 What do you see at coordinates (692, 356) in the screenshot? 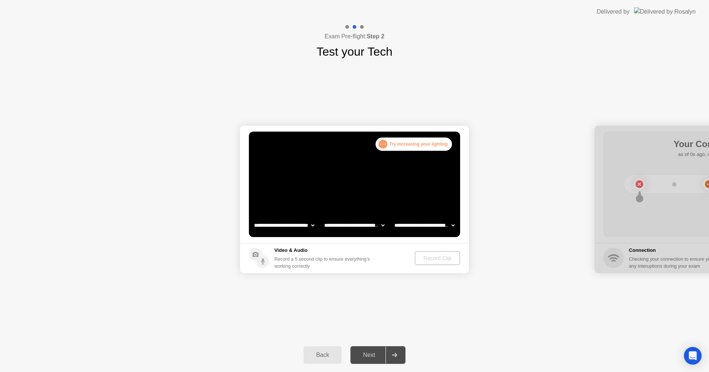
I see `div: Open Intercom Messenger` at bounding box center [692, 356].